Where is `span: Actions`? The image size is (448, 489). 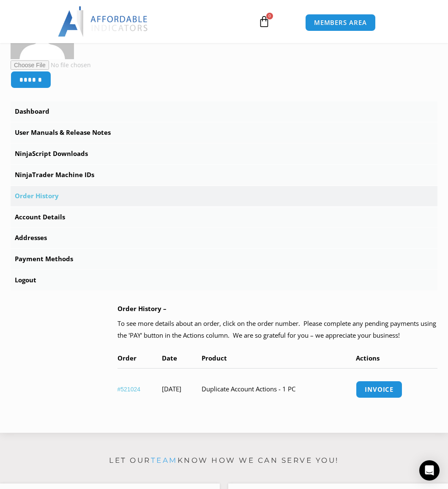 span: Actions is located at coordinates (368, 358).